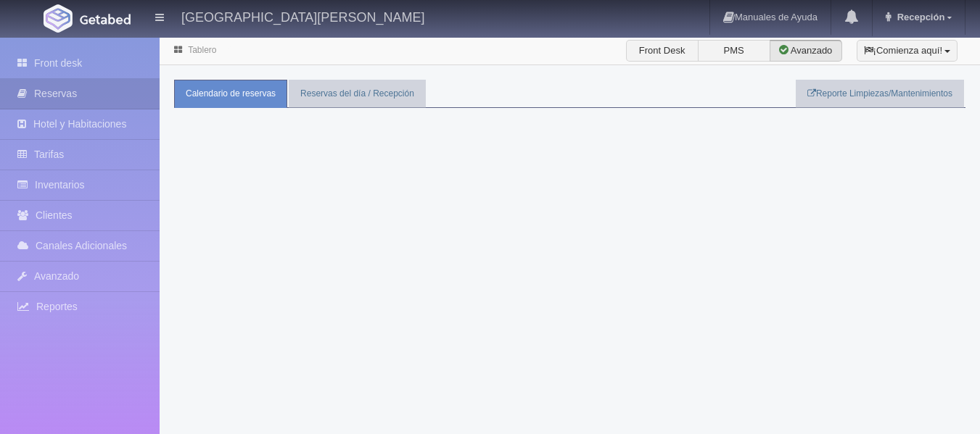 The width and height of the screenshot is (980, 434). Describe the element at coordinates (880, 94) in the screenshot. I see `a: Reporte Limpiezas/Mantenimientos` at that location.